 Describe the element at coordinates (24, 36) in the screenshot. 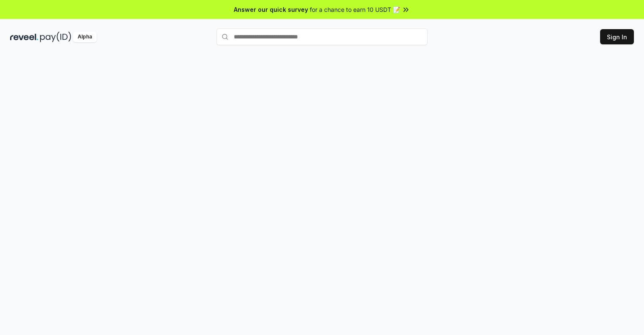

I see `img: reveel_dark` at that location.